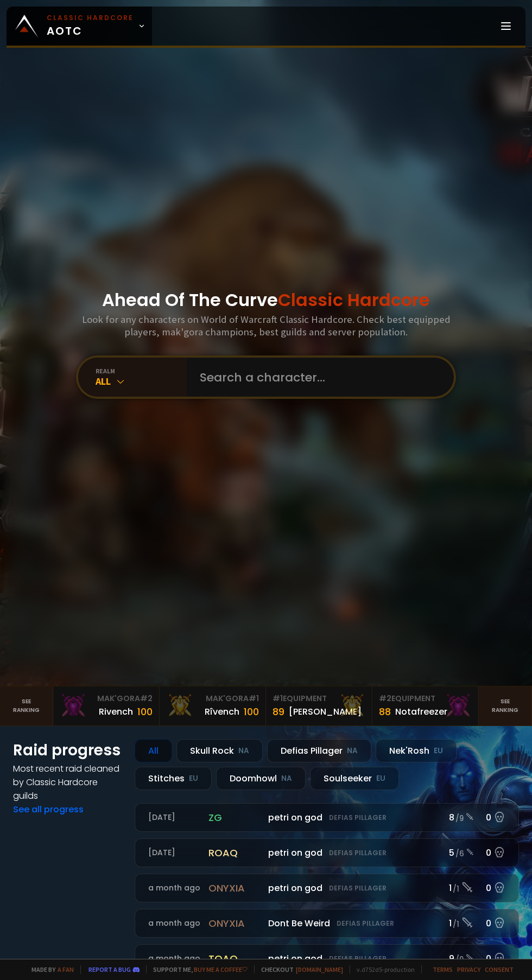 The image size is (532, 980). What do you see at coordinates (443, 969) in the screenshot?
I see `a: Terms` at bounding box center [443, 969].